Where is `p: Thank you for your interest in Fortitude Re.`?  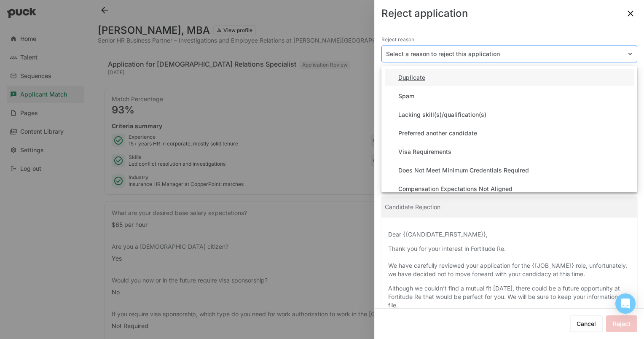
p: Thank you for your interest in Fortitude Re. is located at coordinates (509, 261).